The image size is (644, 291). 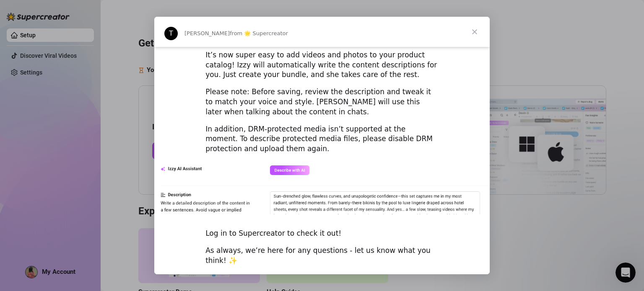 What do you see at coordinates (322, 234) in the screenshot?
I see `div: Log in to Supercreator to check it out!` at bounding box center [322, 234].